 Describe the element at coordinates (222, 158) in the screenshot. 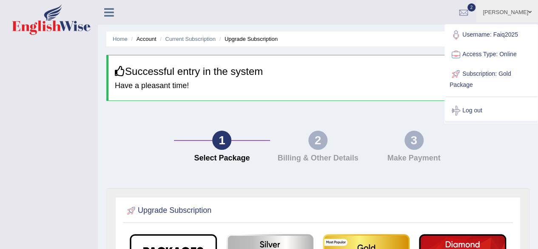

I see `h4: Select Package` at that location.